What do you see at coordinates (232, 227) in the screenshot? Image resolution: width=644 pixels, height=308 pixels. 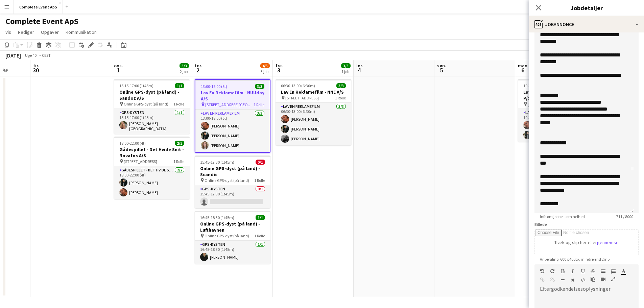 I see `h3: Online GPS-dyst (på land) - Lufthavnen` at bounding box center [232, 227].